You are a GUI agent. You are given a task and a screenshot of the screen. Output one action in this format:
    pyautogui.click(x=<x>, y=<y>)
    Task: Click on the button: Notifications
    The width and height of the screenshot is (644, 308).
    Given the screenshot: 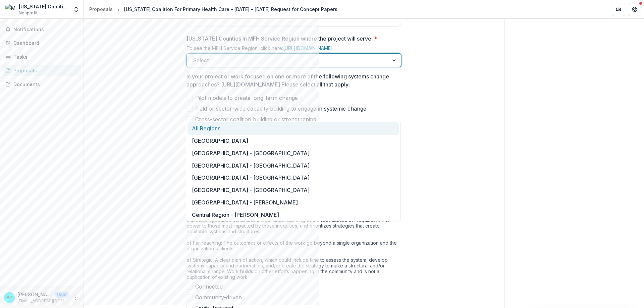 What is the action you would take?
    pyautogui.click(x=42, y=30)
    